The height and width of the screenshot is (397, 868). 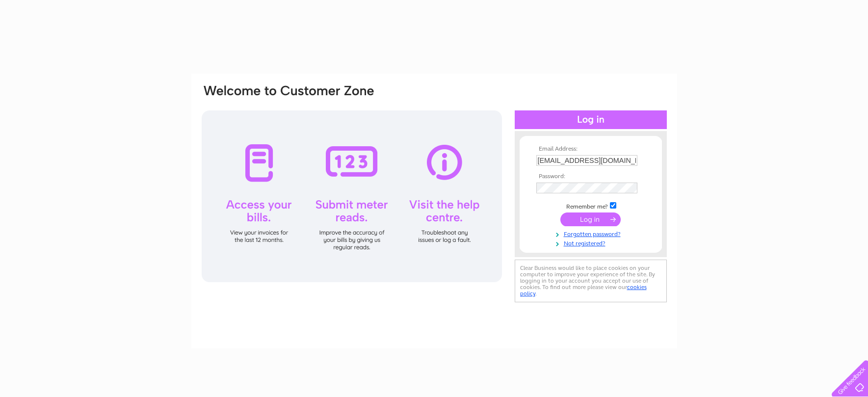 What do you see at coordinates (591, 281) in the screenshot?
I see `div: Clear Business would like to place cookies on your computer to improve your experience of the sit...` at bounding box center [591, 281].